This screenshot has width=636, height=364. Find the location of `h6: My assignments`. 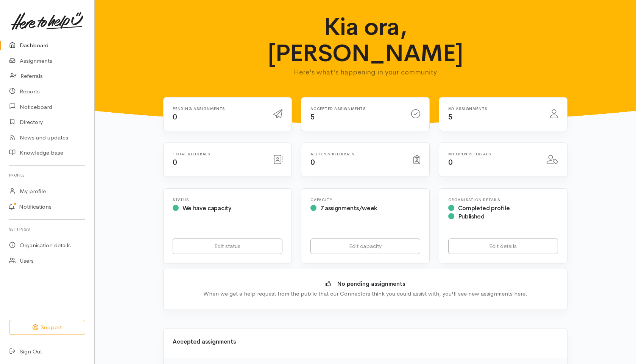

h6: My assignments is located at coordinates (495, 109).